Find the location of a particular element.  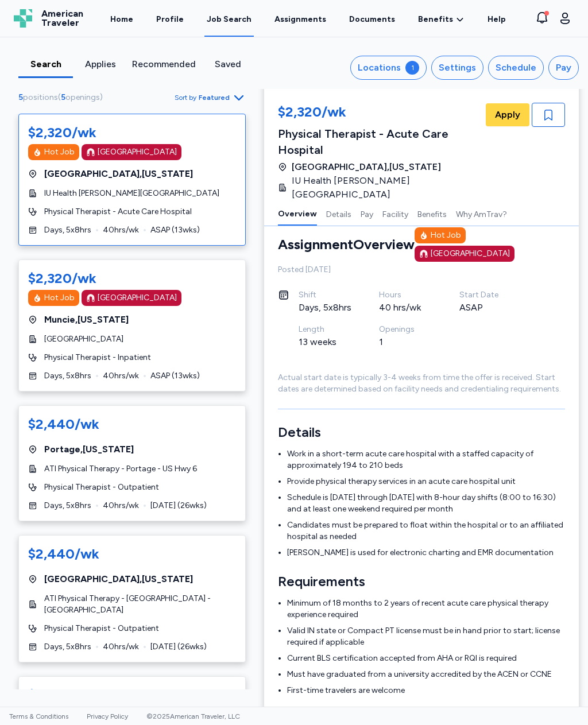

li: Minimum of 18 months to 2 years of recent acute care physical therapy experience required is located at coordinates (426, 609).